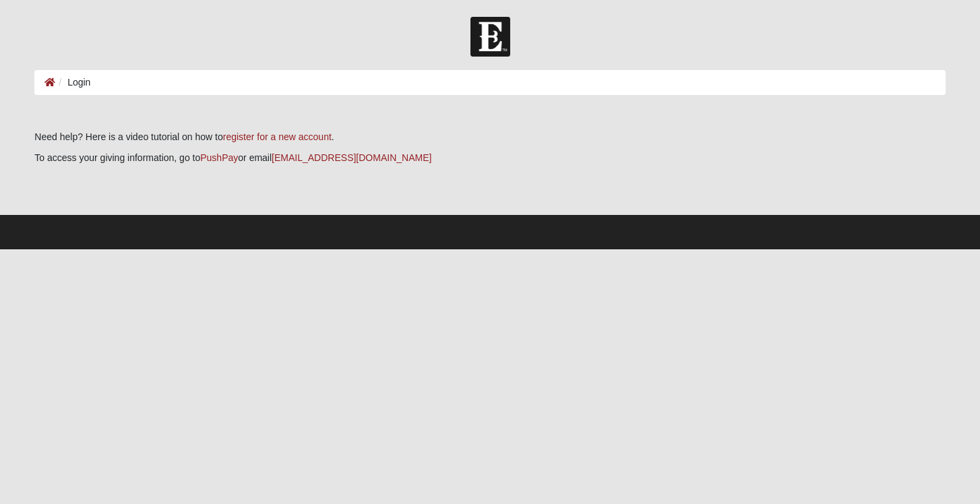  I want to click on p: Need help? Here is a video tutorial on how to ., so click(489, 137).